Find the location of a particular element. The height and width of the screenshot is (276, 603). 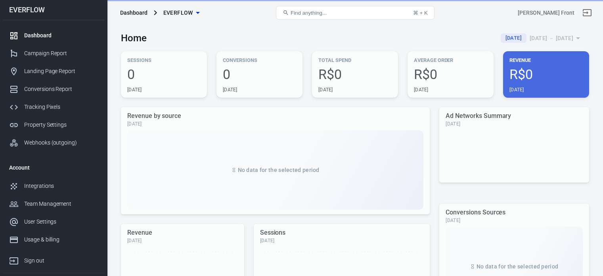

div: Team Management is located at coordinates (61, 203).